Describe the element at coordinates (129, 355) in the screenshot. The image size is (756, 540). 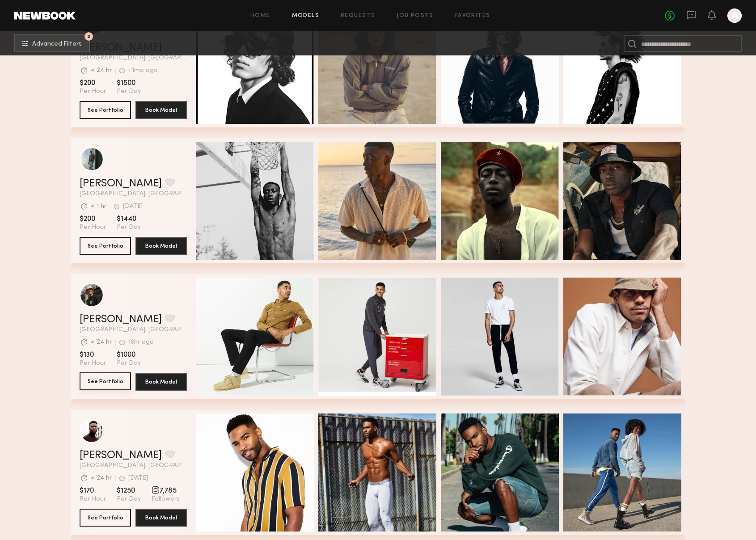
I see `span: $1000` at that location.